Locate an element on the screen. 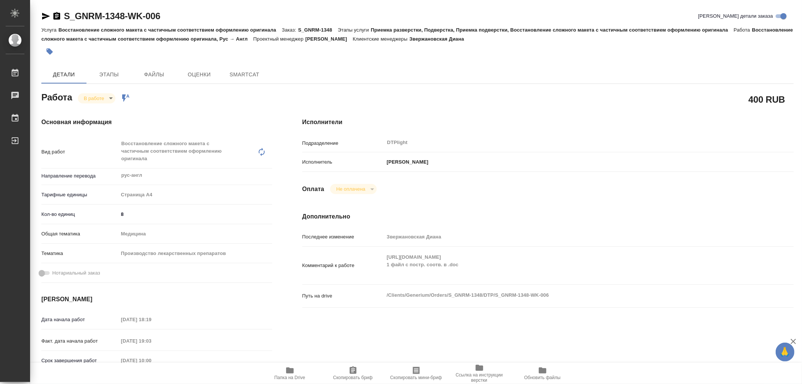 This screenshot has height=384, width=802. button: Скопировать ссылку is located at coordinates (57, 16).